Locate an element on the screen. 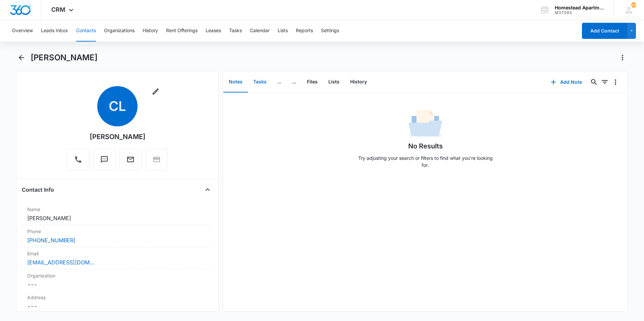 The height and width of the screenshot is (321, 644). button: Email is located at coordinates (130, 159).